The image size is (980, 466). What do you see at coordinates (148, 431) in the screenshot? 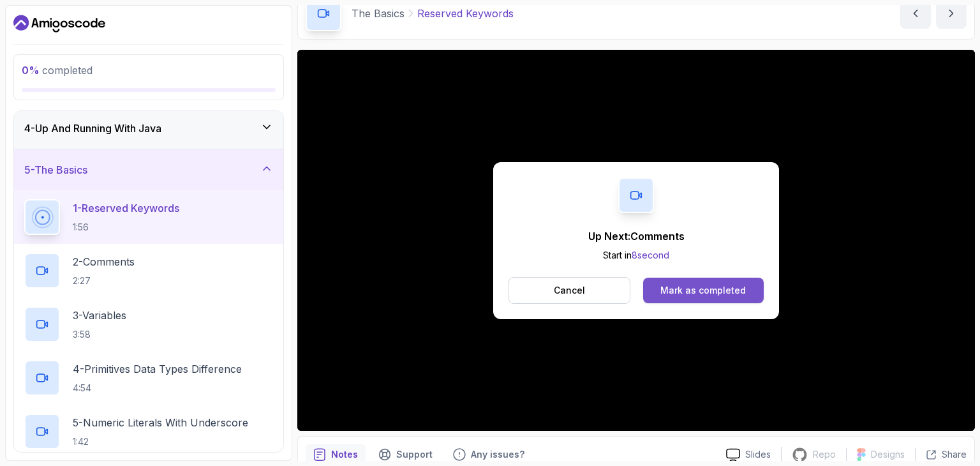
I see `button: 5-Numeric Literals With Underscore1:42` at bounding box center [148, 431].